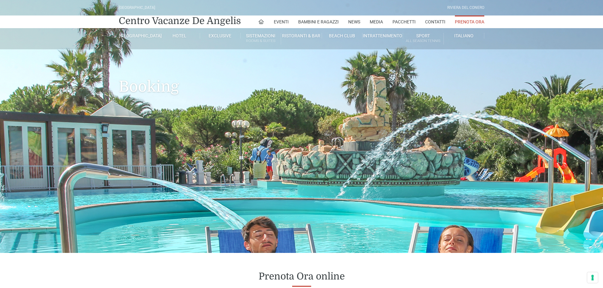 This screenshot has width=603, height=288. What do you see at coordinates (404, 22) in the screenshot?
I see `a: Pacchetti` at bounding box center [404, 22].